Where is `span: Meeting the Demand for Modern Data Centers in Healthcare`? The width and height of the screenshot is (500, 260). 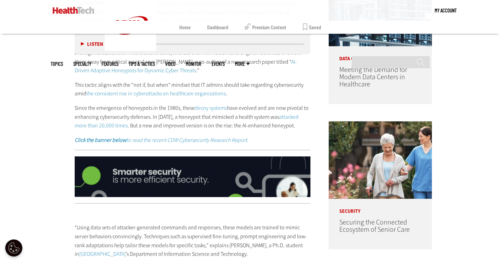 span: Meeting the Demand for Modern Data Centers in Healthcare is located at coordinates (373, 77).